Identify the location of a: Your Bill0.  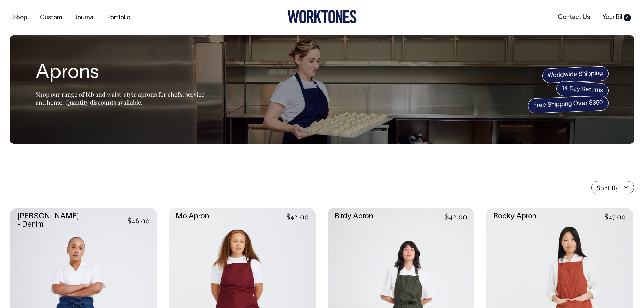
(616, 17).